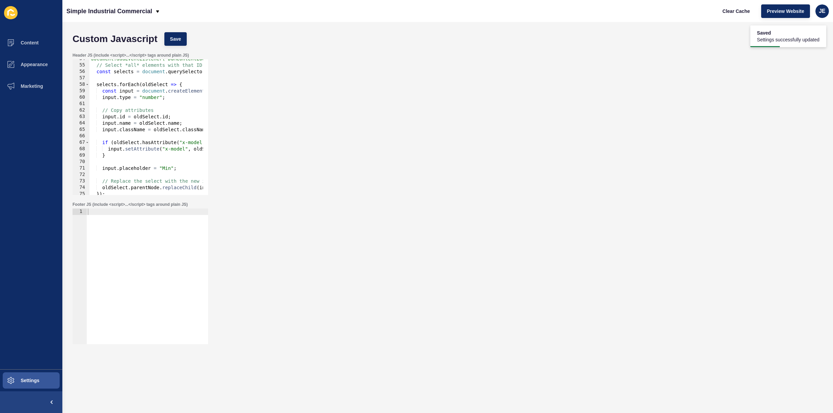  Describe the element at coordinates (81, 84) in the screenshot. I see `div: 58` at that location.